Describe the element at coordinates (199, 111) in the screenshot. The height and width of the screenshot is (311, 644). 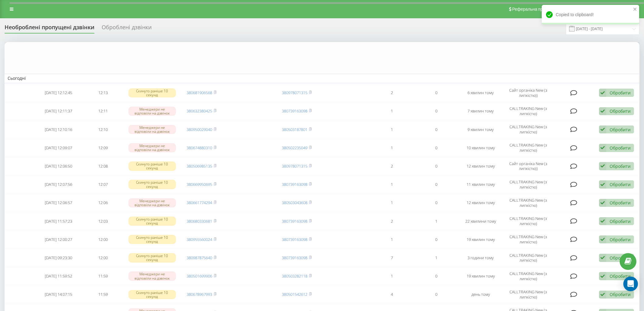
I see `a: 380632380425` at that location.